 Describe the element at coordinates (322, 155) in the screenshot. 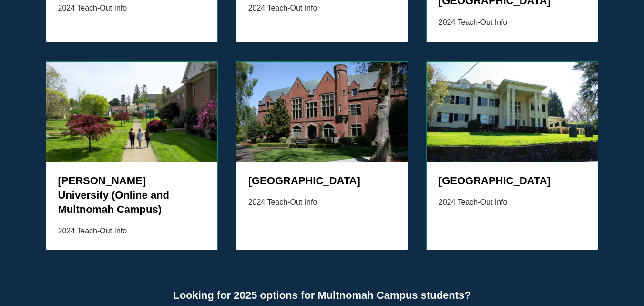

I see `a: By born1945 from Hillsboro, Oregon, USA - Marsh Hall, Pacific University, CC BY 2.0, https://comm...` at that location.